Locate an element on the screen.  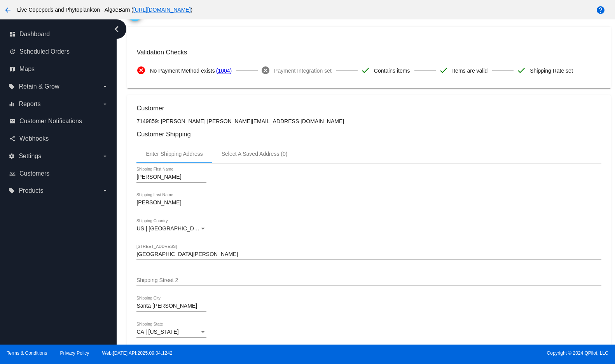
i: email is located at coordinates (13, 121).